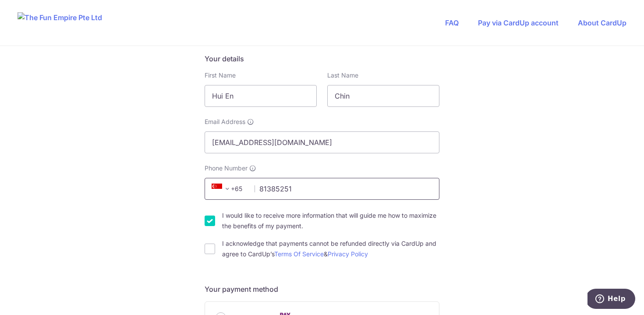  What do you see at coordinates (29, 10) in the screenshot?
I see `span: Help` at bounding box center [29, 10].